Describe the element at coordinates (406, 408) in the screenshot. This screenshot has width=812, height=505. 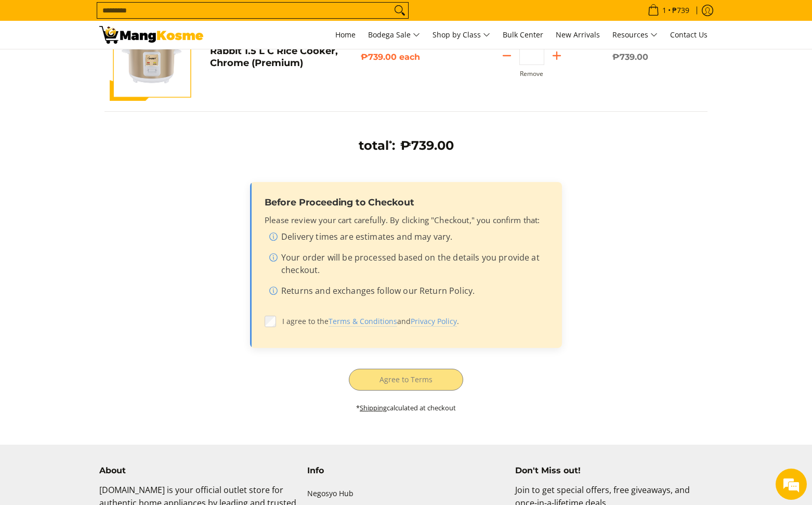
I see `small: * calculated at checkout` at that location.